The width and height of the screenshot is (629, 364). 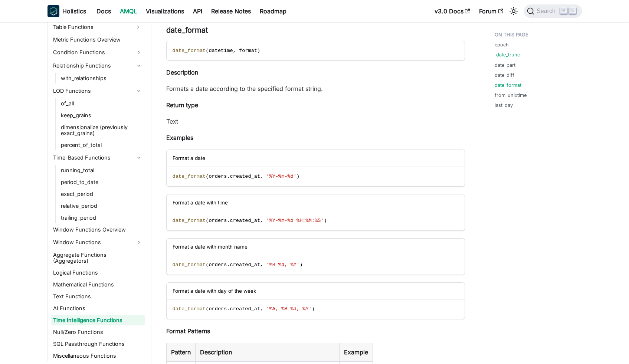 I want to click on strong: Return type, so click(x=182, y=105).